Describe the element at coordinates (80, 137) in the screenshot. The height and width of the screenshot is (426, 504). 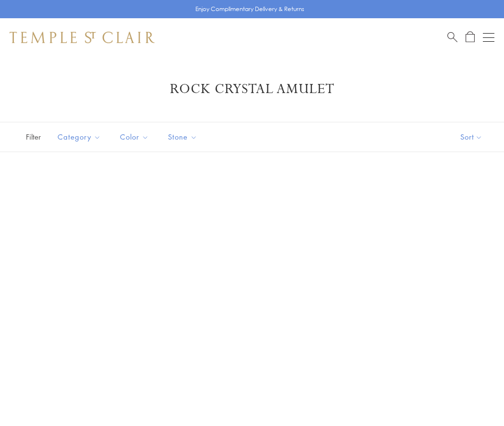
I see `span: Category` at that location.